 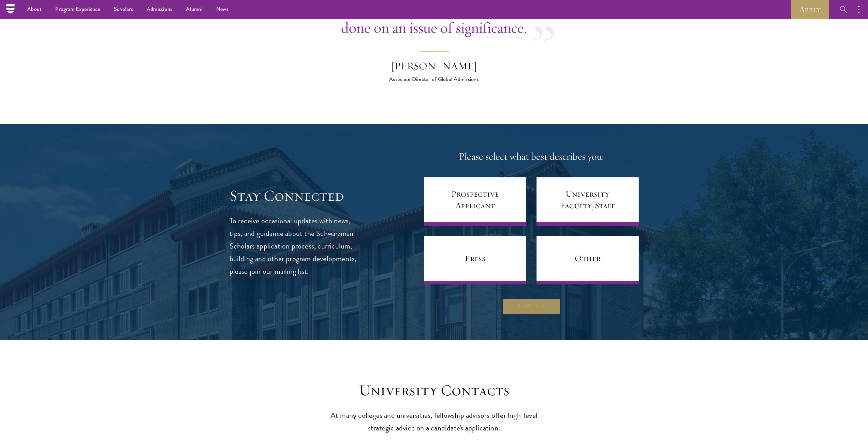 I want to click on div: Associate Director of Global Admissions, so click(x=434, y=79).